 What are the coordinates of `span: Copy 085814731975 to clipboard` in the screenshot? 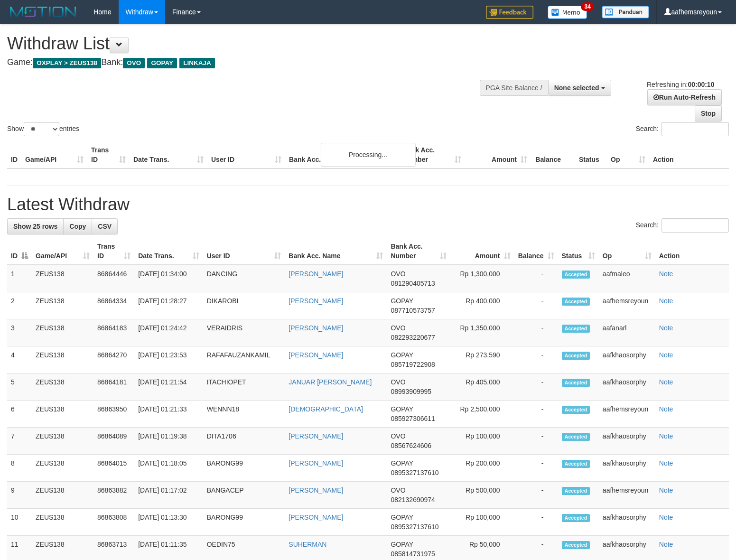 It's located at (413, 554).